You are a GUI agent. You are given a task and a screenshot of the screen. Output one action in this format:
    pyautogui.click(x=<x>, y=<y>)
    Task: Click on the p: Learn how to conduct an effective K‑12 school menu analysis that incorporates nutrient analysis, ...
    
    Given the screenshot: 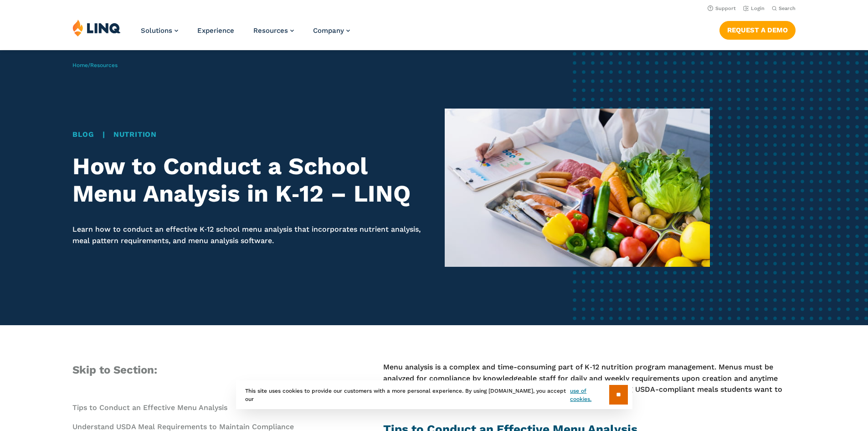 What is the action you would take?
    pyautogui.click(x=248, y=235)
    